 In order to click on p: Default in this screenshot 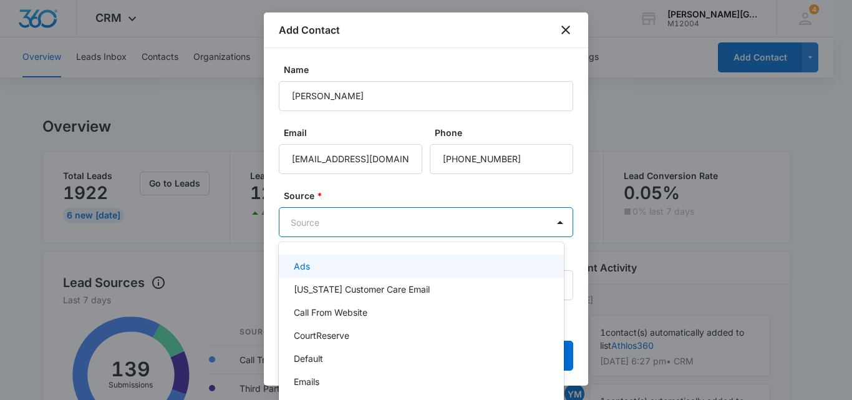, I will do `click(308, 358)`.